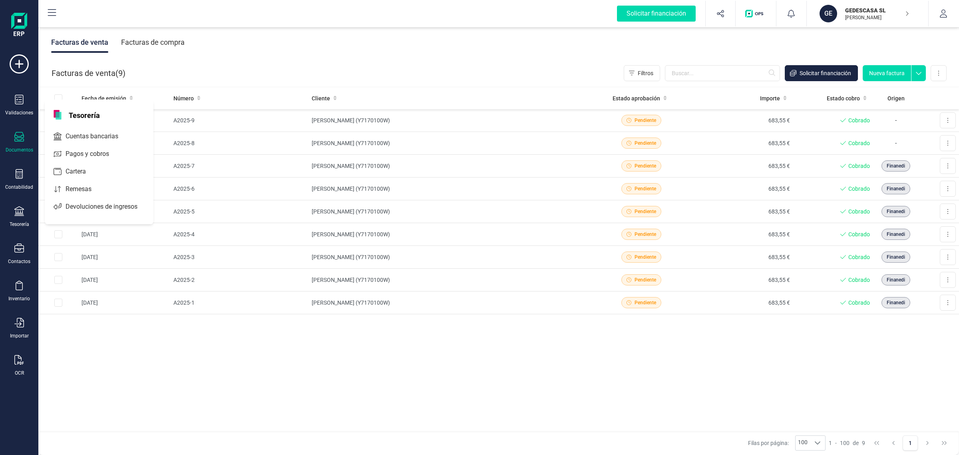 This screenshot has width=959, height=455. Describe the element at coordinates (183, 98) in the screenshot. I see `span: Número` at that location.